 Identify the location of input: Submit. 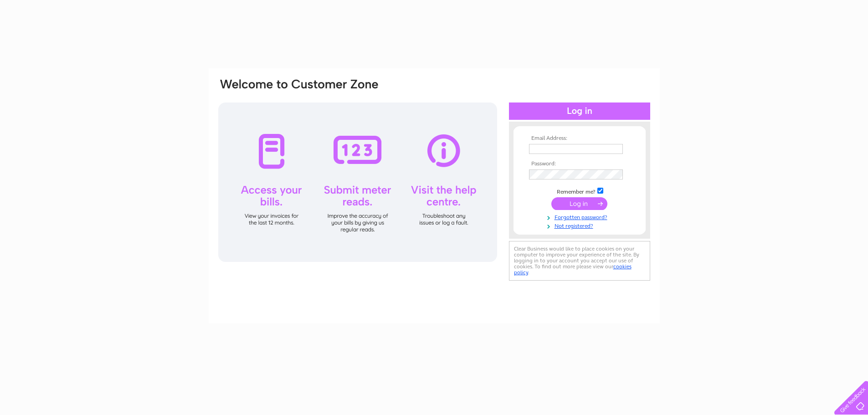
(579, 204).